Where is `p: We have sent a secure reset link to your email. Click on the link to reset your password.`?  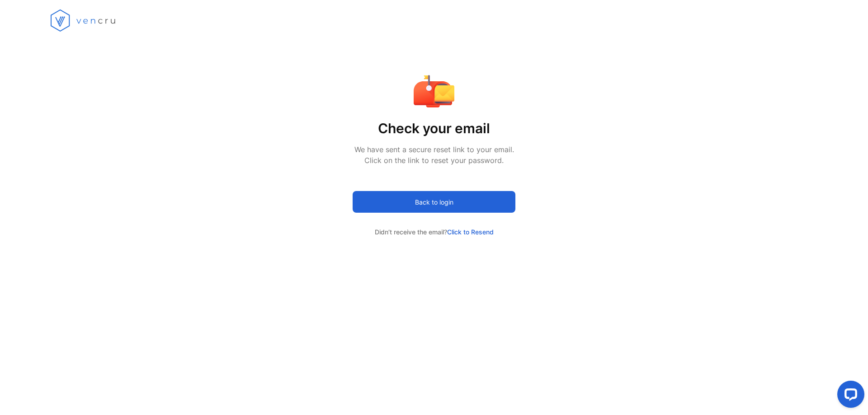
p: We have sent a secure reset link to your email. Click on the link to reset your password. is located at coordinates (434, 155).